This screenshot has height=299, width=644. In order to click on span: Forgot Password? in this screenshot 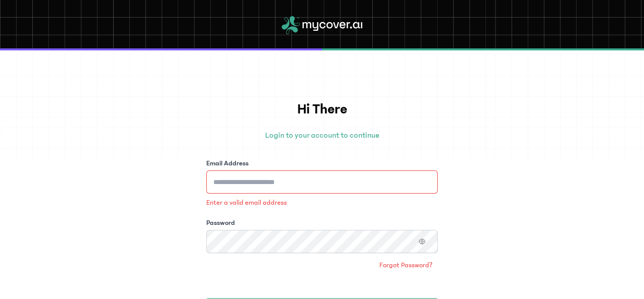, I will do `click(406, 265)`.